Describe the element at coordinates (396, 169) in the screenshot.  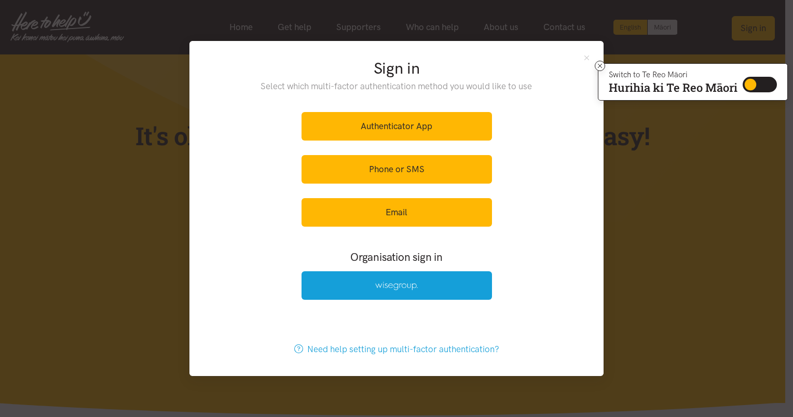
I see `a: Phone or SMS` at that location.